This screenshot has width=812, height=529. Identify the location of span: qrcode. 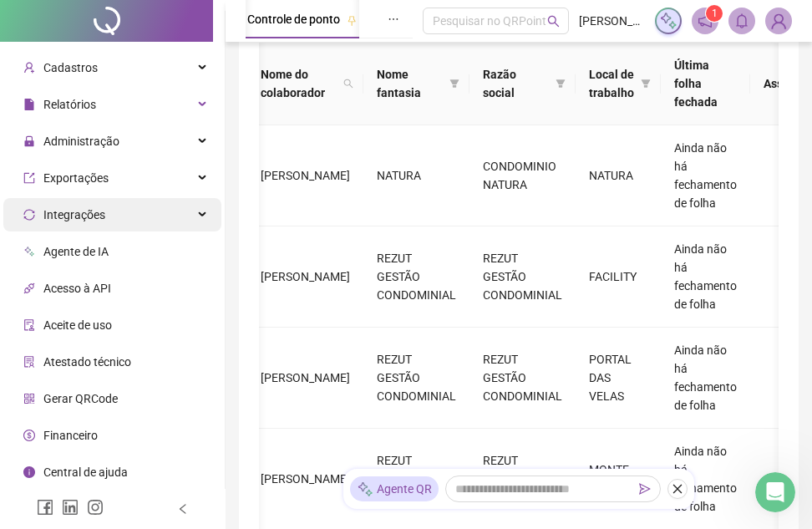
(30, 399).